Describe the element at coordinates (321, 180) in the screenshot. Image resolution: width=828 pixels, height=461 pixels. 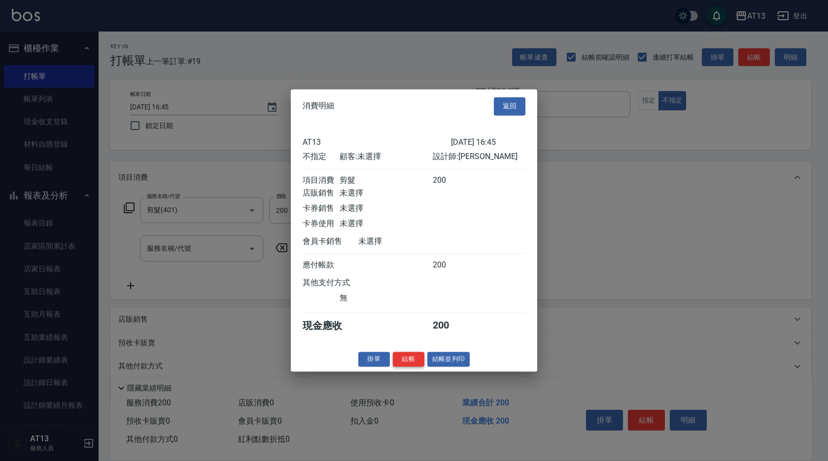
I see `div: 項目消費` at that location.